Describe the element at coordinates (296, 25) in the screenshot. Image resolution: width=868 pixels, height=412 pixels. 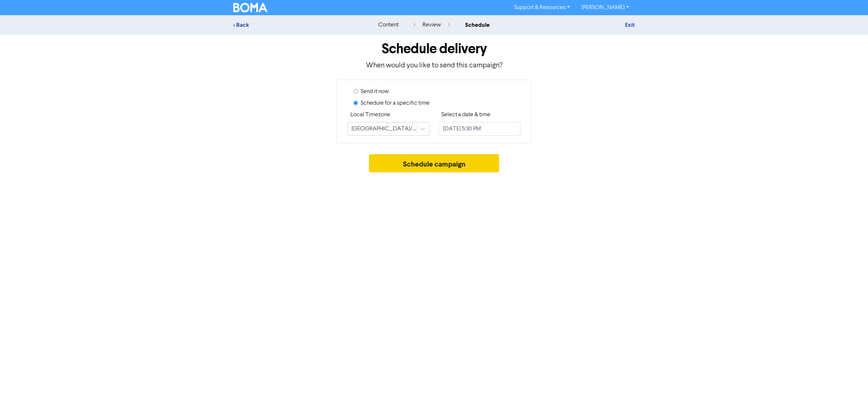
I see `div: < Back` at that location.